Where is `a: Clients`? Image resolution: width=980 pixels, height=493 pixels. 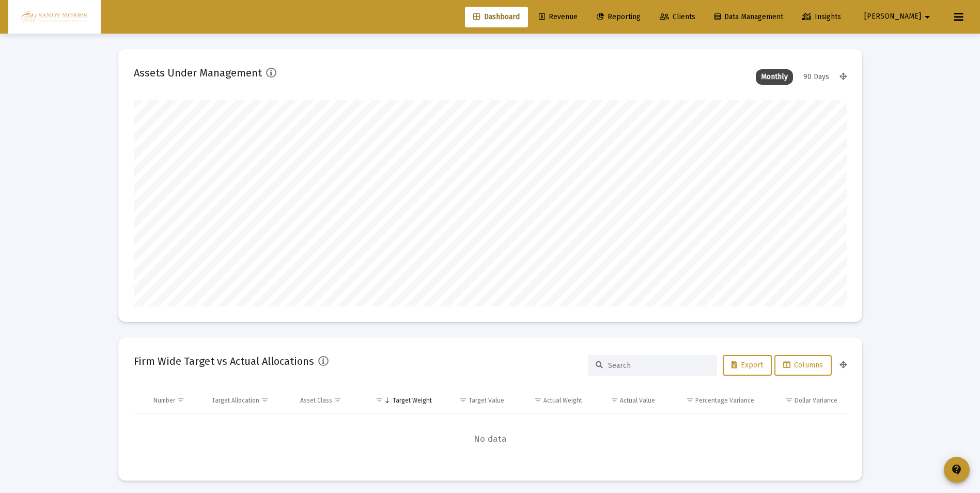
a: Clients is located at coordinates (678, 17).